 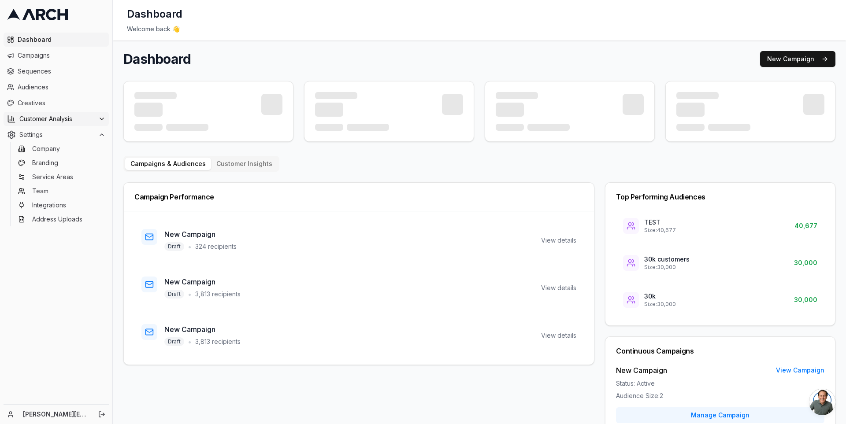 I want to click on p: 30k, so click(x=660, y=297).